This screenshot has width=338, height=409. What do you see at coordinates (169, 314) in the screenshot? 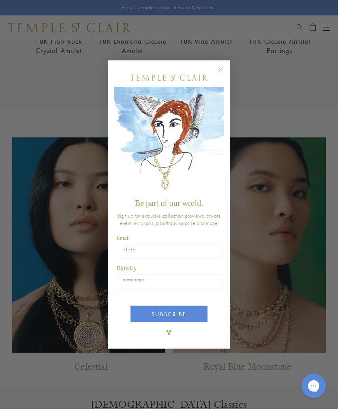
I see `button: SUBSCRIBE` at bounding box center [169, 314].